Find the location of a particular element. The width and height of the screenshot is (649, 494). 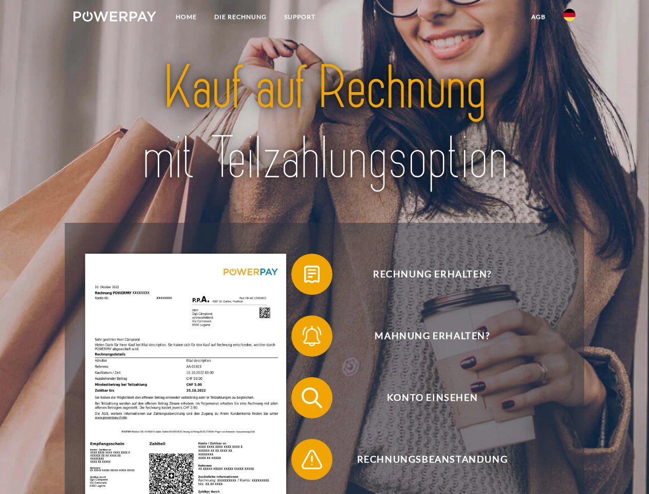

button: Konto einsehen is located at coordinates (425, 397).